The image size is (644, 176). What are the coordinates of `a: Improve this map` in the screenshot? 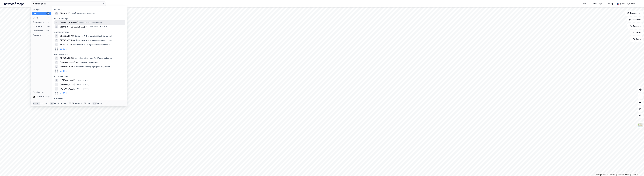 It's located at (625, 175).